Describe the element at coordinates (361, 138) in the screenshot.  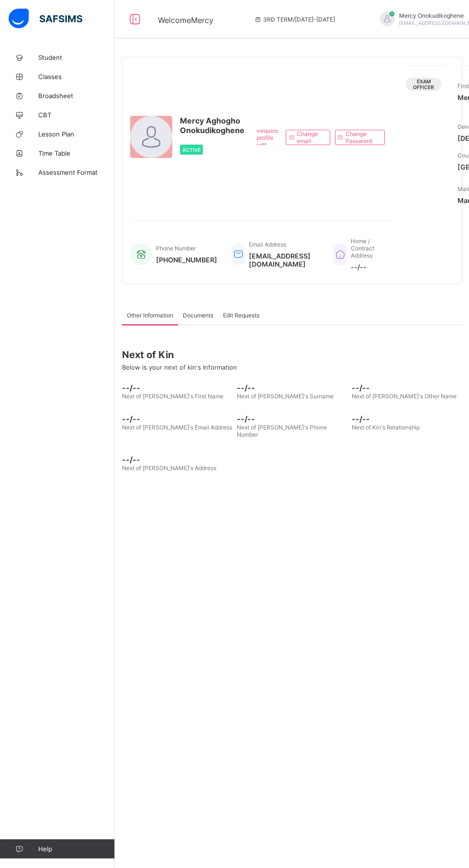
I see `span: Change Password` at that location.